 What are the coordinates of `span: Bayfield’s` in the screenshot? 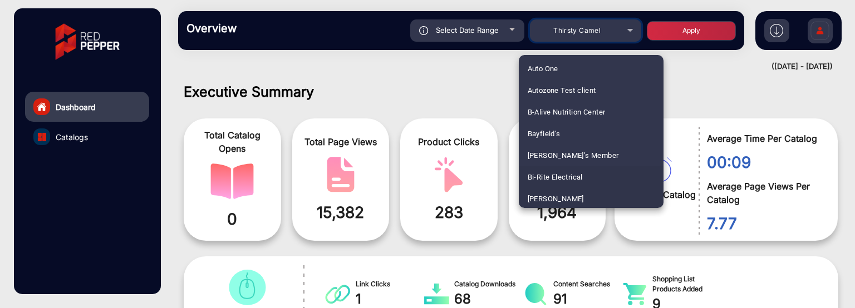 It's located at (544, 134).